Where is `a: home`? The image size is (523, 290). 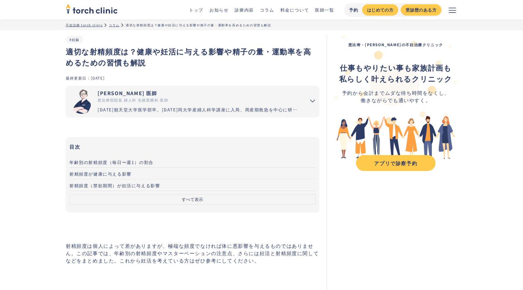
a: home is located at coordinates (92, 10).